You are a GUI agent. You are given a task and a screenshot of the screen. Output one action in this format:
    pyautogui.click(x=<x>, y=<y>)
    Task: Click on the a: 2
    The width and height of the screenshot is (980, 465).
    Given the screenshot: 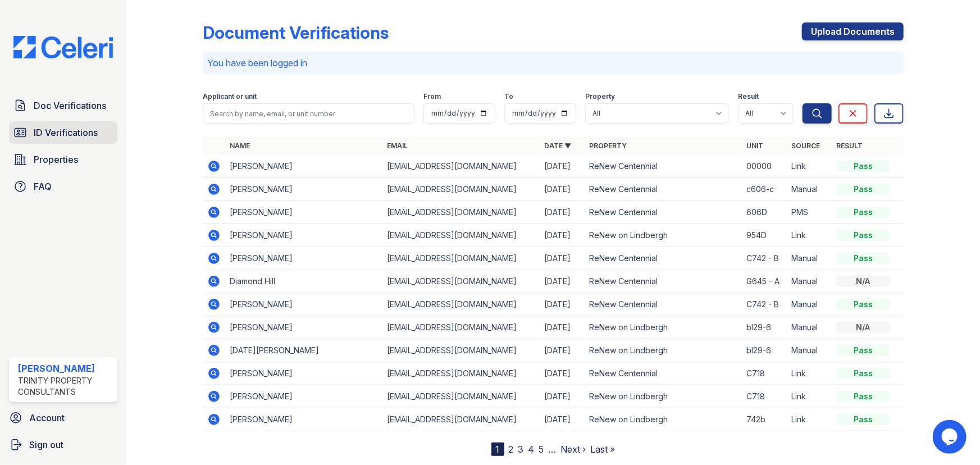 What is the action you would take?
    pyautogui.click(x=511, y=449)
    